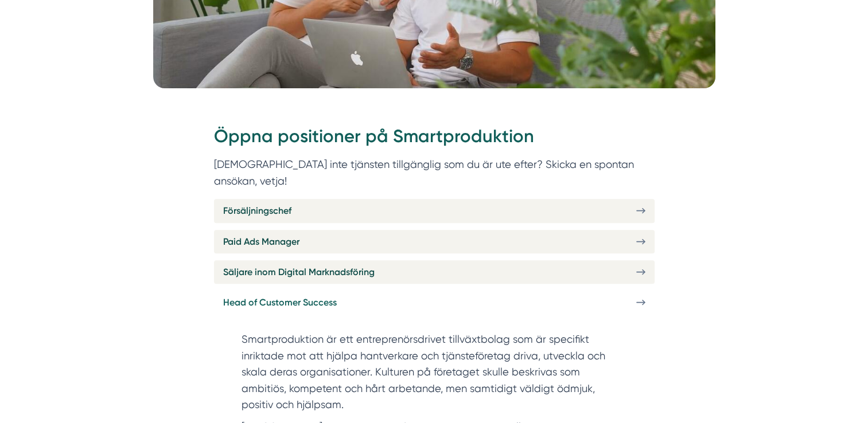 The height and width of the screenshot is (423, 868). I want to click on span: Paid Ads Manager, so click(261, 241).